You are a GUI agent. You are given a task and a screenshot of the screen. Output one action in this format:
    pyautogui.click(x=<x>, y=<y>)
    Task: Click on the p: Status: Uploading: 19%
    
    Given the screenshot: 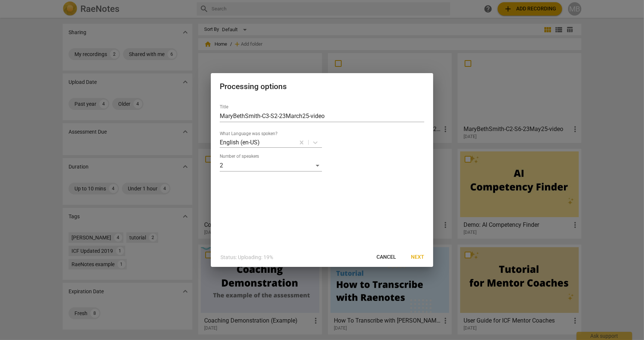 What is the action you would take?
    pyautogui.click(x=247, y=257)
    